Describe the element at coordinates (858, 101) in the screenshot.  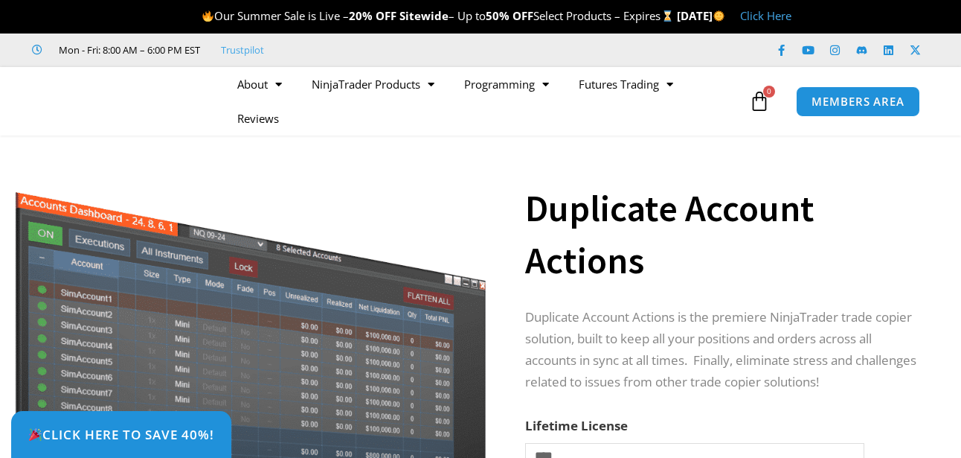
I see `span: MEMBERS AREA` at that location.